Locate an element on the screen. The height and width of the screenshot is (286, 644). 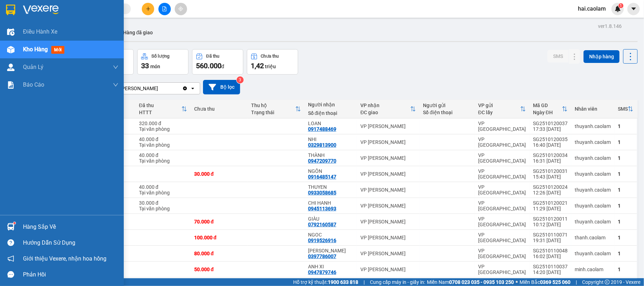
div: 40.000 đ is located at coordinates (163, 187).